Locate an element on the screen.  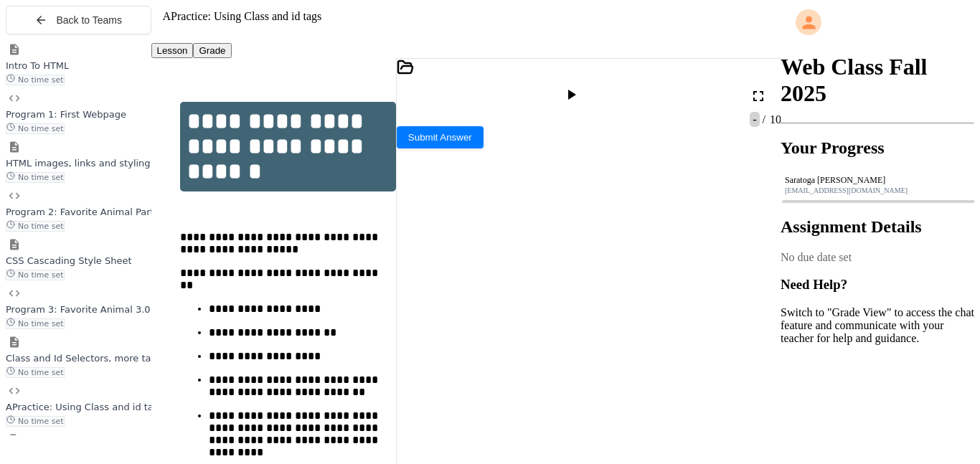
span: Program 3: Favorite Animal 3.0 is located at coordinates (78, 309).